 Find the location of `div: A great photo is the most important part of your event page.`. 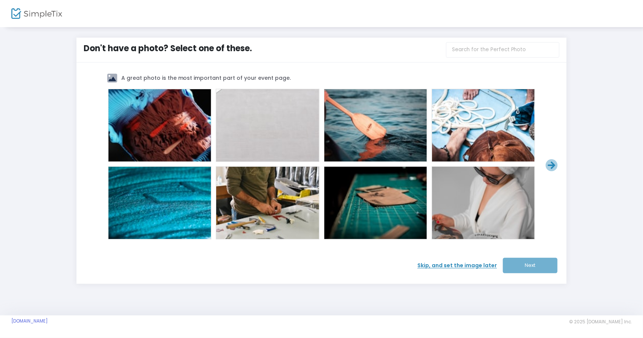

div: A great photo is the most important part of your event page. is located at coordinates (205, 78).